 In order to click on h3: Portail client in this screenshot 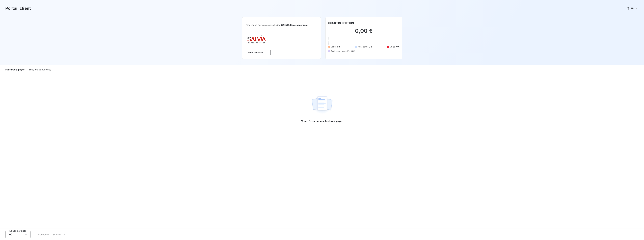, I will do `click(18, 8)`.